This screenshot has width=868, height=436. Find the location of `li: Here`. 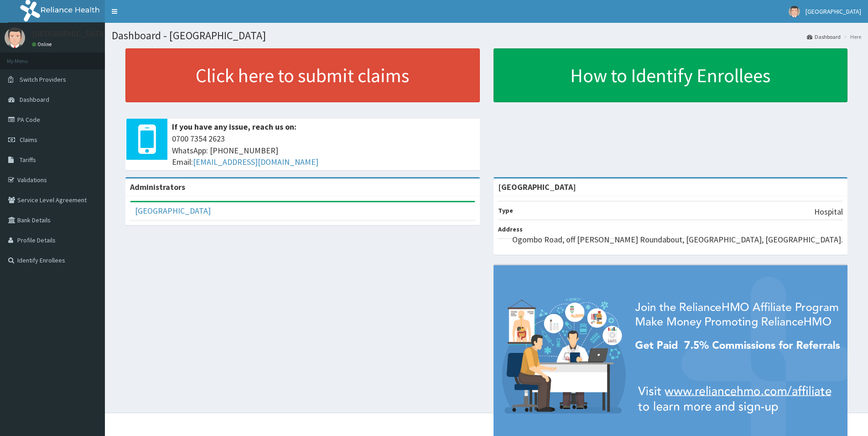

li: Here is located at coordinates (851, 36).